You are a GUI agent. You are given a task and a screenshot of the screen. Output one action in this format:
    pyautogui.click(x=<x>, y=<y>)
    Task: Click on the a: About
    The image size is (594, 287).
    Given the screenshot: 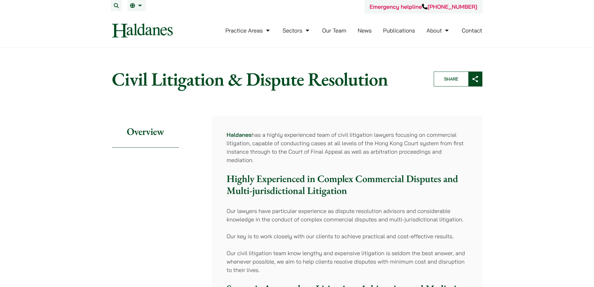 What is the action you would take?
    pyautogui.click(x=439, y=30)
    